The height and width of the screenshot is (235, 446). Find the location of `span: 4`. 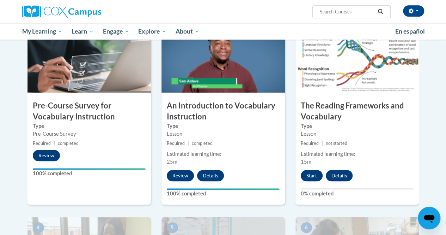

span: 4 is located at coordinates (38, 227).